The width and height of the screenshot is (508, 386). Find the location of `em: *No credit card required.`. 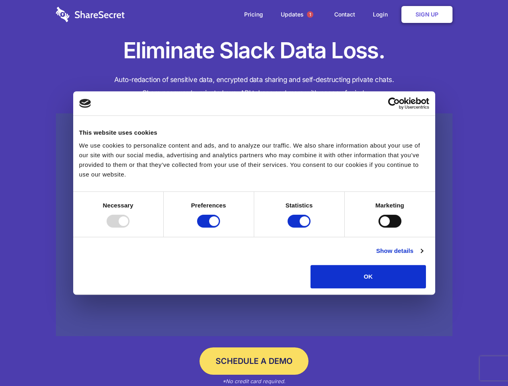

em: *No credit card required. is located at coordinates (254, 381).